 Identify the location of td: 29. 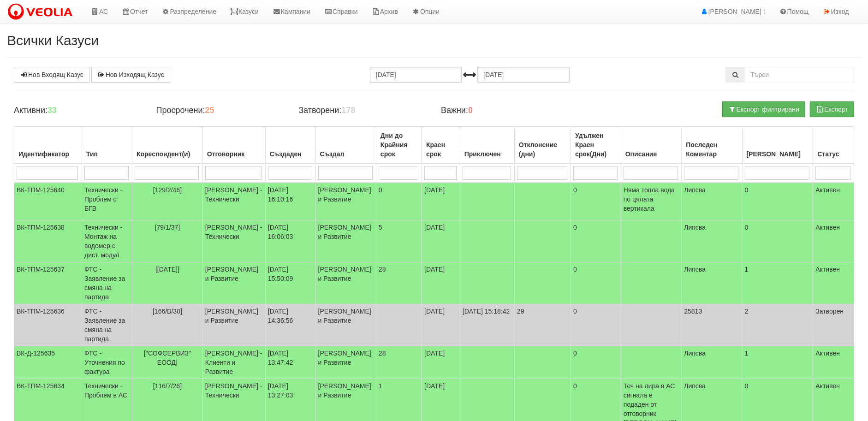
(542, 325).